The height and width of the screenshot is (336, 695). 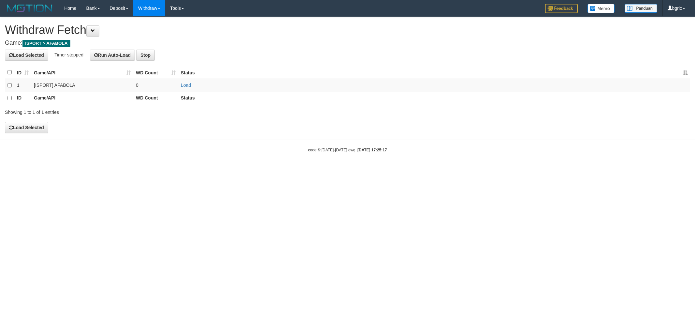 What do you see at coordinates (641, 8) in the screenshot?
I see `img: panduan.png` at bounding box center [641, 8].